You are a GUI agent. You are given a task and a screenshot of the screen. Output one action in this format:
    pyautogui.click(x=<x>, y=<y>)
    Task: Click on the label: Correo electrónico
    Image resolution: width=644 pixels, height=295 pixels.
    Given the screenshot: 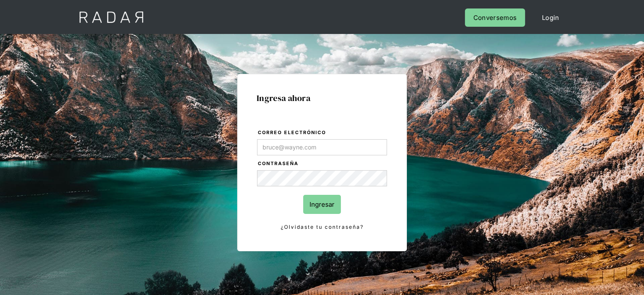 What is the action you would take?
    pyautogui.click(x=322, y=132)
    